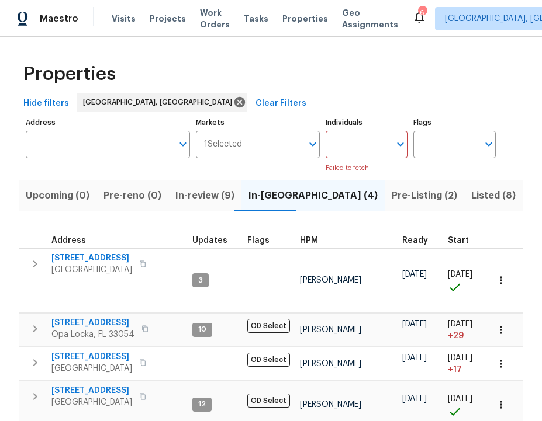 The width and height of the screenshot is (542, 421). I want to click on span: Geo Assignments, so click(370, 19).